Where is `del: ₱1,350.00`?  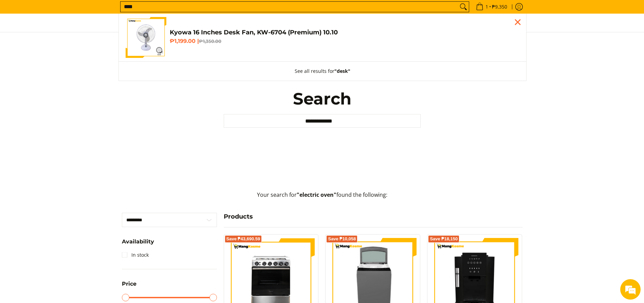
del: ₱1,350.00 is located at coordinates (211, 41).